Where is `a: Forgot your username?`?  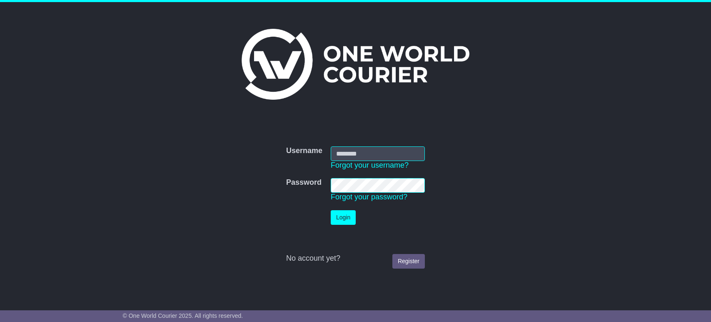
a: Forgot your username? is located at coordinates (370, 165).